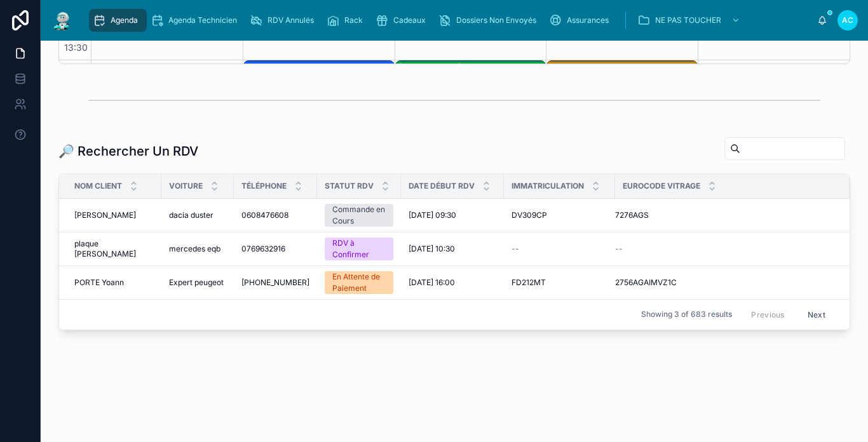 The height and width of the screenshot is (442, 868). Describe the element at coordinates (816, 314) in the screenshot. I see `button: Next` at that location.